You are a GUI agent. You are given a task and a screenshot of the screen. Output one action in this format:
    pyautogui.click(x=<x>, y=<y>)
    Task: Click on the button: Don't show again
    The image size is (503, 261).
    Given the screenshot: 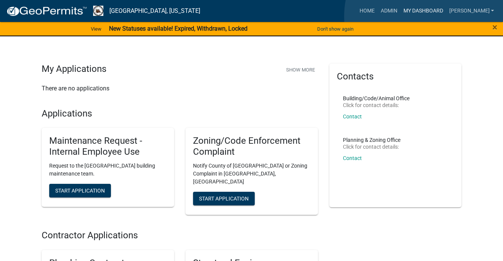 What is the action you would take?
    pyautogui.click(x=336, y=29)
    